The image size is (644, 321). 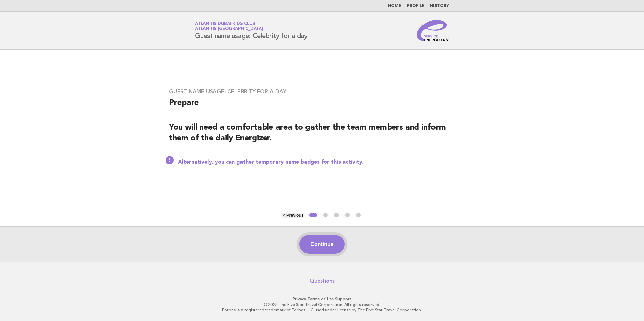 What do you see at coordinates (439, 6) in the screenshot?
I see `a: History` at bounding box center [439, 6].